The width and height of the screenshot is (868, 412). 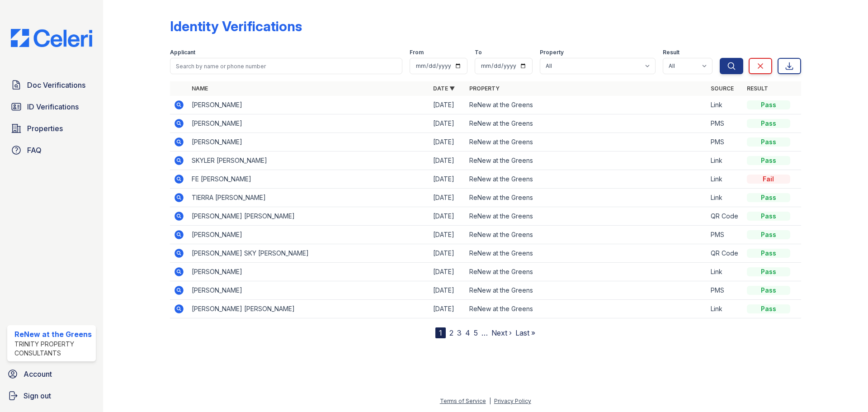 I want to click on a: Date ▼, so click(x=444, y=88).